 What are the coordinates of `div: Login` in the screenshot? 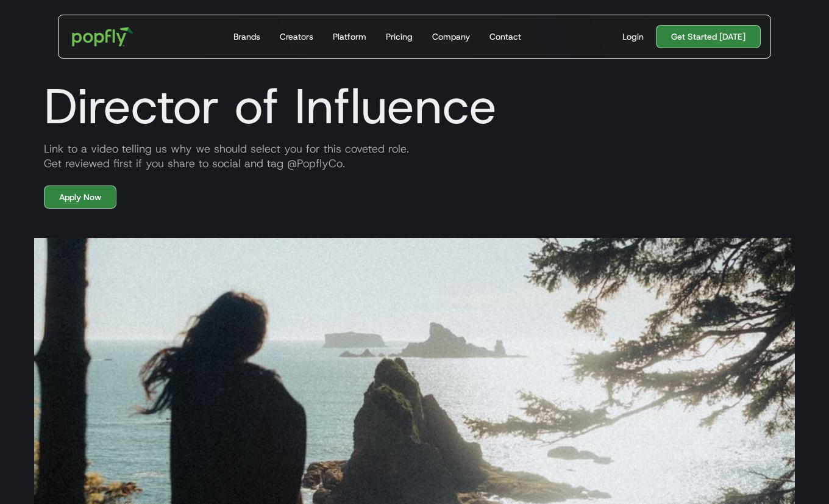 It's located at (633, 37).